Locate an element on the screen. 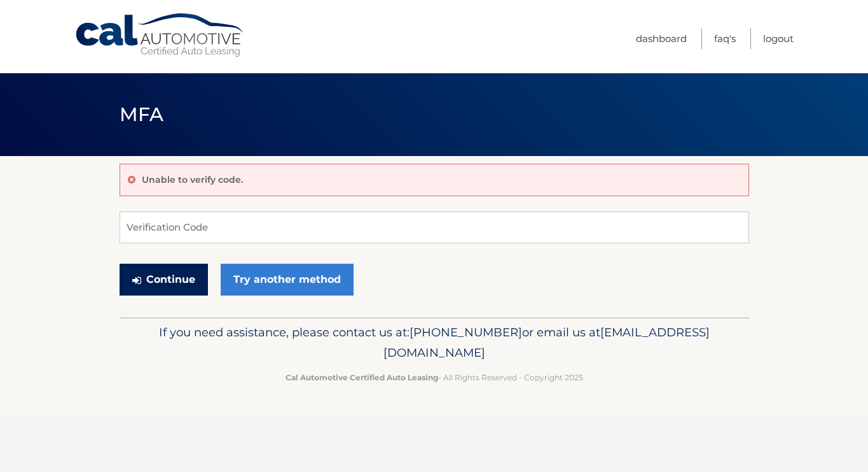 The height and width of the screenshot is (472, 868). a: Cal Automotive is located at coordinates (161, 35).